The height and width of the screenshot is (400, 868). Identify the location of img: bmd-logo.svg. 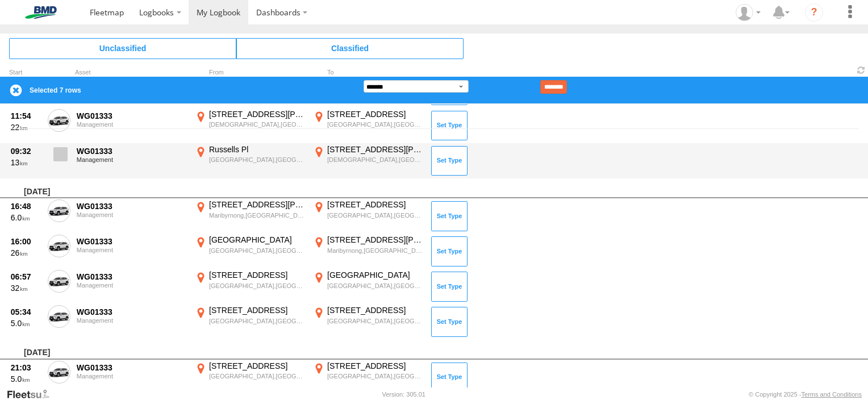
(41, 12).